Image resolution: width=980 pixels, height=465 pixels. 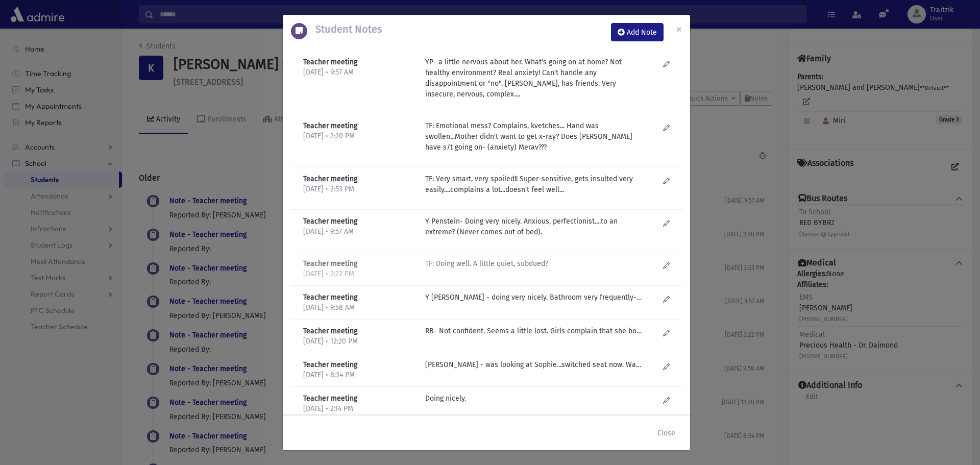 What do you see at coordinates (534, 78) in the screenshot?
I see `p: YP- a little nervous about her. What's going on at home? Not healthy environment? Real anxiety! C...` at bounding box center [534, 78].